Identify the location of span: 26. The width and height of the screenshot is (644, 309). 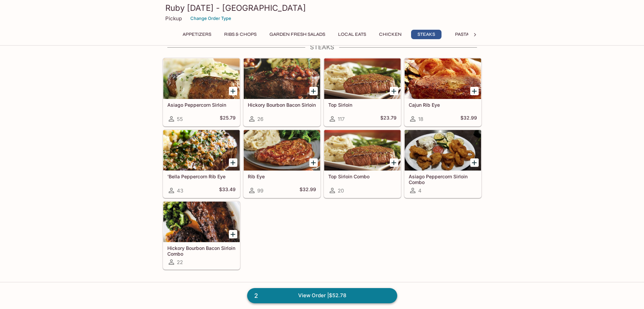
(260, 119).